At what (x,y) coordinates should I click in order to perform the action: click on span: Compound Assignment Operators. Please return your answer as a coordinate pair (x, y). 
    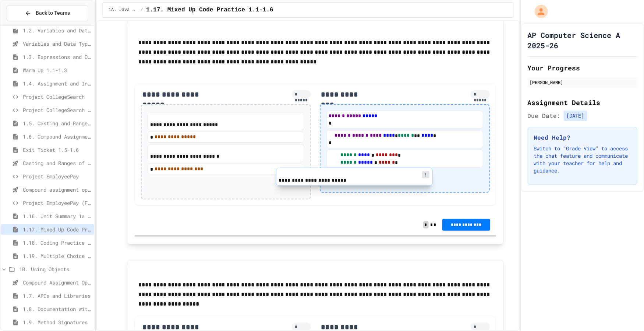
    Looking at the image, I should click on (57, 282).